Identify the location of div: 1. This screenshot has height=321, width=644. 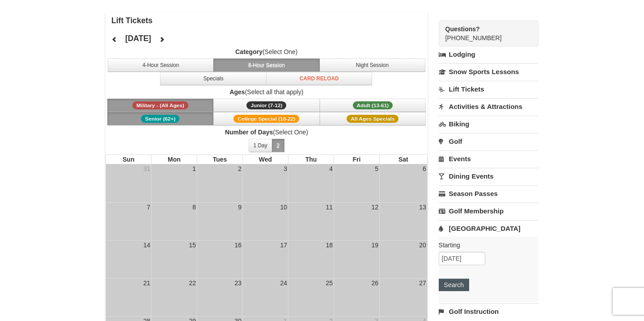
(194, 169).